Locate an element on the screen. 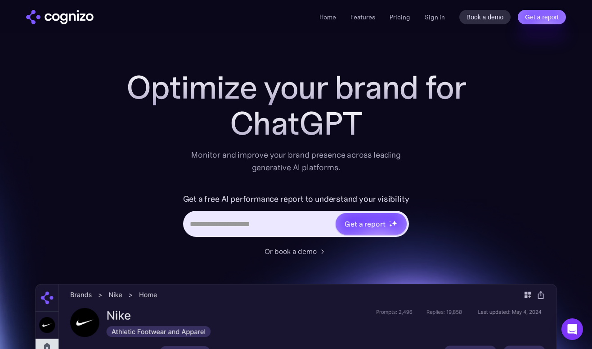 The width and height of the screenshot is (592, 349). div: Get a report is located at coordinates (365, 224).